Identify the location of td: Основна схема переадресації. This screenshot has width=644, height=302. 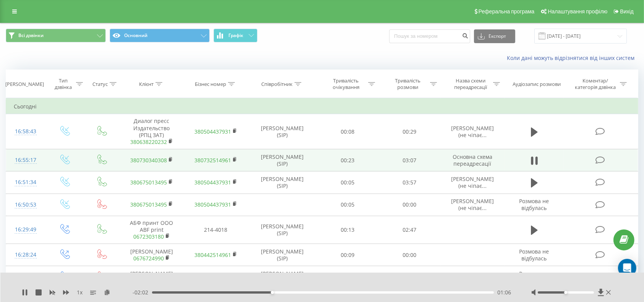
(472, 160).